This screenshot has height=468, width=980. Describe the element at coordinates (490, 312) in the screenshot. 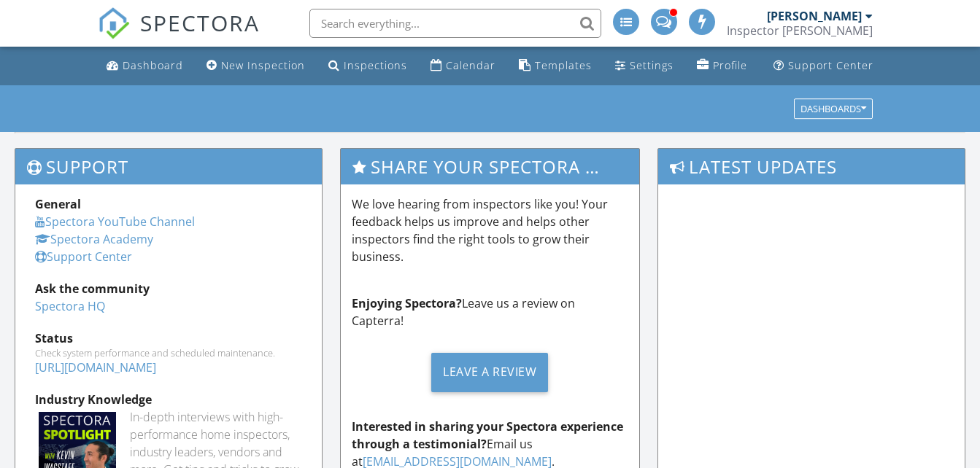

I see `p: Leave us a review on Capterra!` at that location.